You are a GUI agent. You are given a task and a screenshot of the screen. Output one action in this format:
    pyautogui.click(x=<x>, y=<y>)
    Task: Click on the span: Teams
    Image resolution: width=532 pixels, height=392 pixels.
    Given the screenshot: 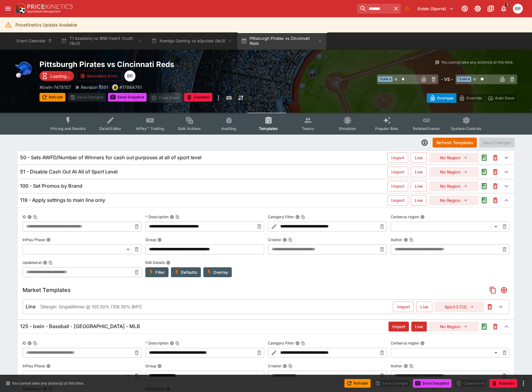 What is the action you would take?
    pyautogui.click(x=308, y=128)
    